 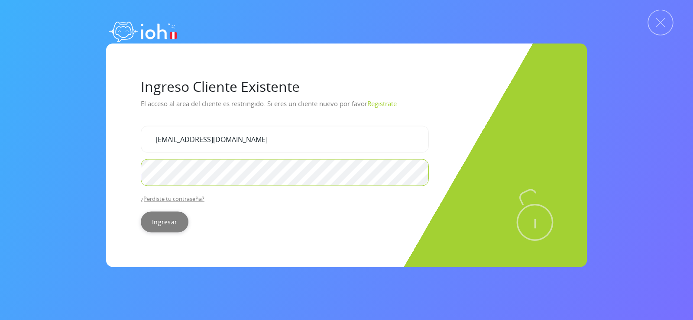 What do you see at coordinates (346, 86) in the screenshot?
I see `h1: Ingreso Cliente Existente` at bounding box center [346, 86].